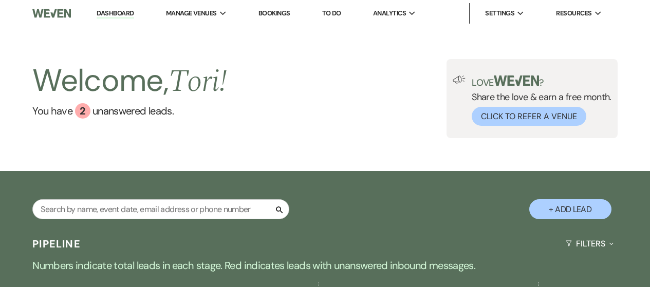 The width and height of the screenshot is (650, 287). I want to click on div: 2, so click(83, 111).